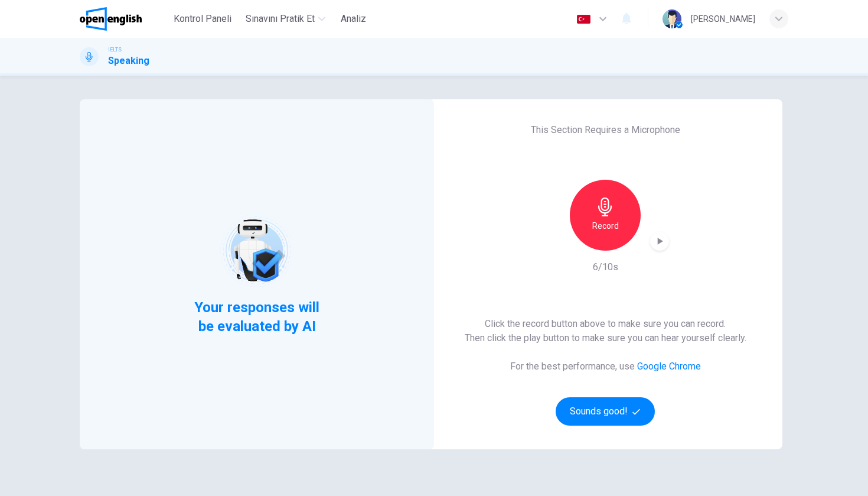  What do you see at coordinates (605, 225) in the screenshot?
I see `h6: Record` at bounding box center [605, 225].